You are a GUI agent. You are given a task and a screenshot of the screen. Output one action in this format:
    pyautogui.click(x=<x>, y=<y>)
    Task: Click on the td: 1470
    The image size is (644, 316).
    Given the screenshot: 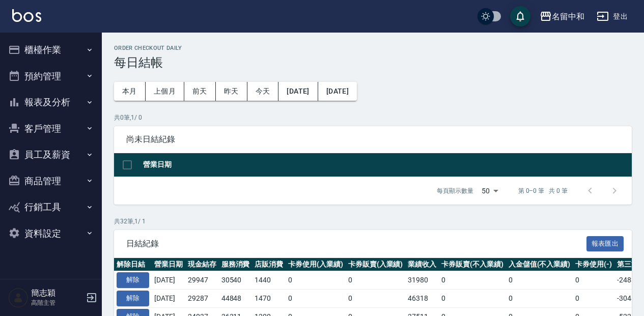 What is the action you would take?
    pyautogui.click(x=268, y=299)
    